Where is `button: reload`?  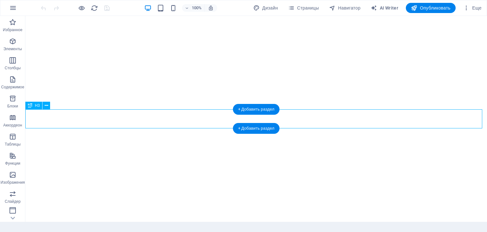
button: reload is located at coordinates (94, 8).